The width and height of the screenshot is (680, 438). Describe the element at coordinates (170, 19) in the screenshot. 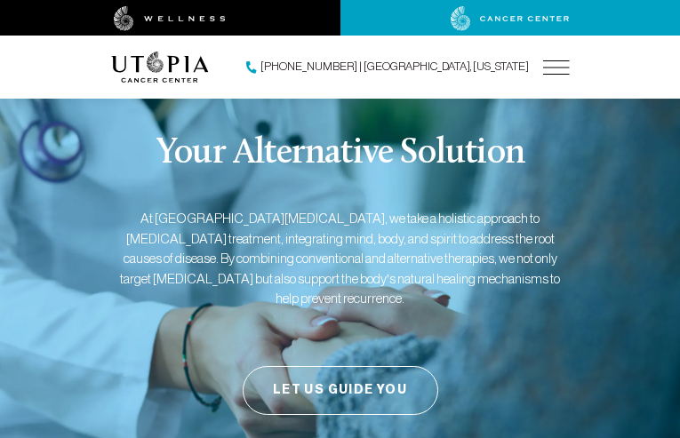

I see `img: wellness` at that location.